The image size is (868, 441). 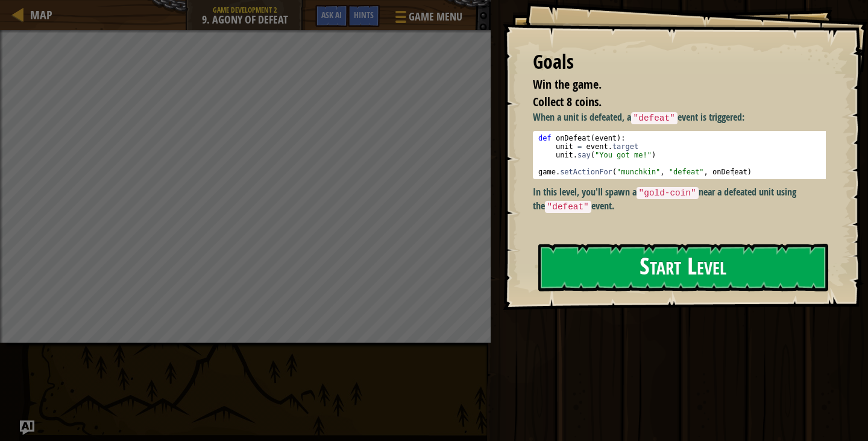 What do you see at coordinates (38, 15) in the screenshot?
I see `a: Map` at bounding box center [38, 15].